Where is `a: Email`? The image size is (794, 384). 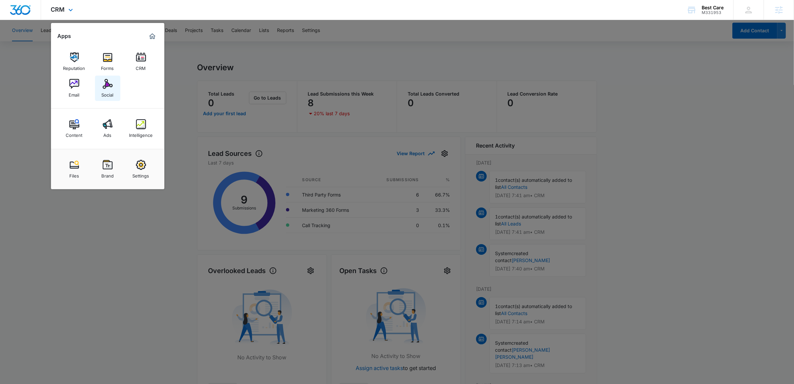
a: Email is located at coordinates (74, 88).